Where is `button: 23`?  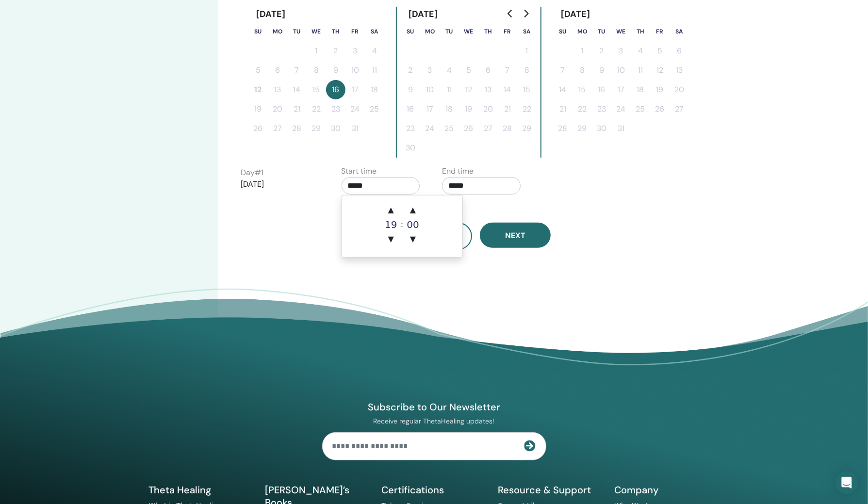
button: 23 is located at coordinates (336, 109).